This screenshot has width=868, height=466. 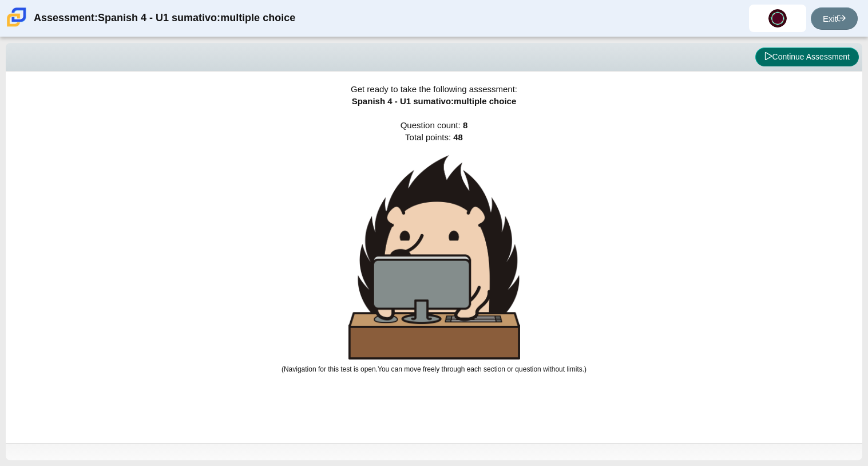 What do you see at coordinates (834, 18) in the screenshot?
I see `a: Exit` at bounding box center [834, 18].